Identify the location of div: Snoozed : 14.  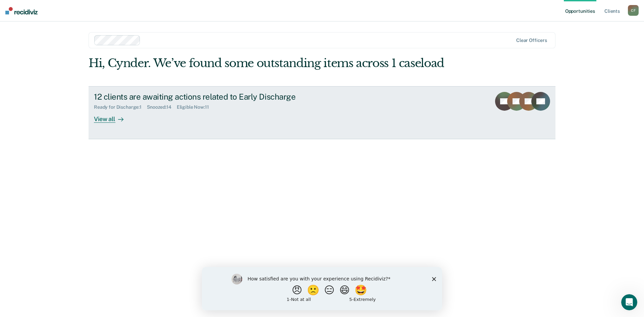
(162, 107).